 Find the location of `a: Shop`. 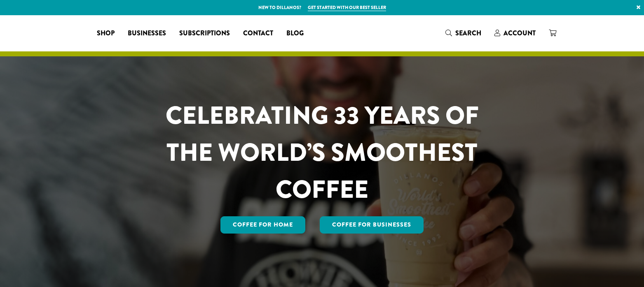

a: Shop is located at coordinates (106, 33).